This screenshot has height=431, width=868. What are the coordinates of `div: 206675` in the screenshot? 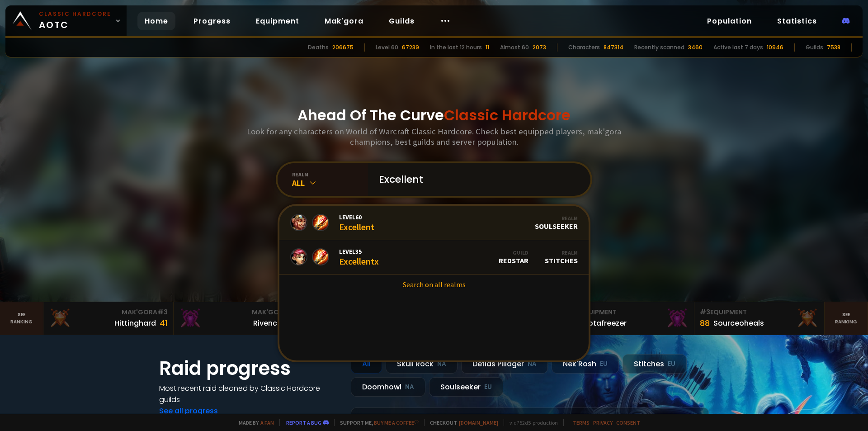 It's located at (343, 48).